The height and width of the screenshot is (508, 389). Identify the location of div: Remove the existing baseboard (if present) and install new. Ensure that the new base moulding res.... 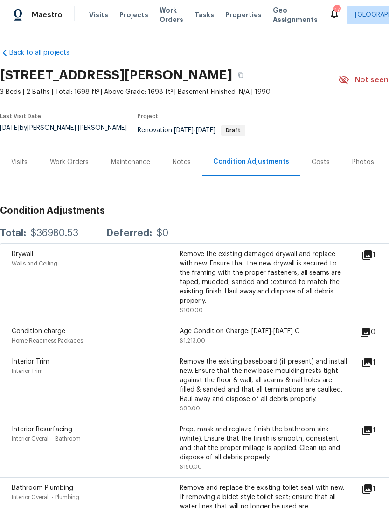
(264, 380).